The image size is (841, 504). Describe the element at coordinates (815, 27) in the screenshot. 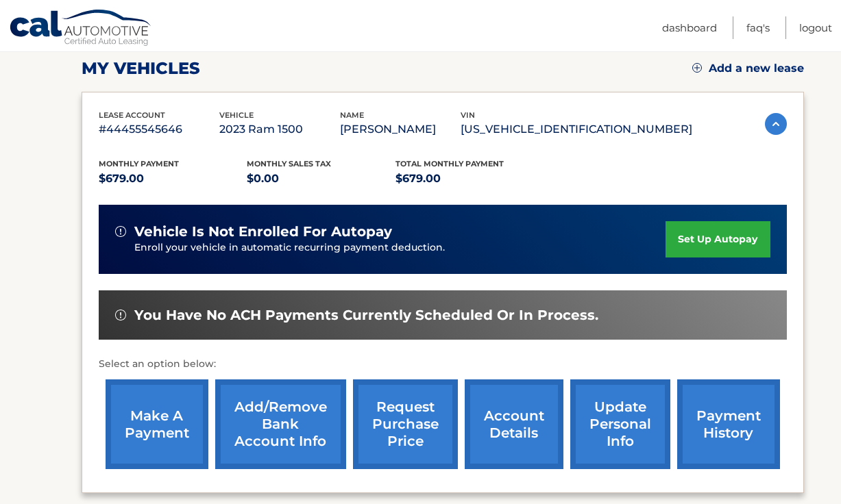

I see `a: Logout` at that location.